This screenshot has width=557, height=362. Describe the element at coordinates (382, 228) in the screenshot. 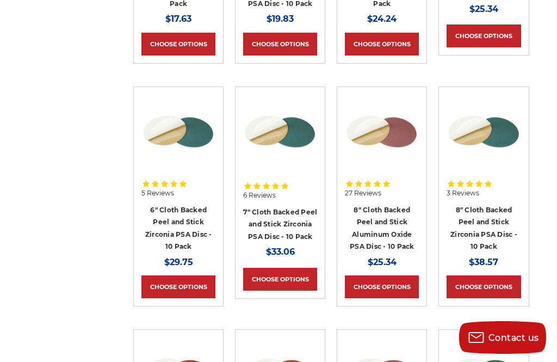

I see `a: 8" Cloth Backed Peel and Stick Aluminum Oxide PSA Disc - 10 Pack` at that location.